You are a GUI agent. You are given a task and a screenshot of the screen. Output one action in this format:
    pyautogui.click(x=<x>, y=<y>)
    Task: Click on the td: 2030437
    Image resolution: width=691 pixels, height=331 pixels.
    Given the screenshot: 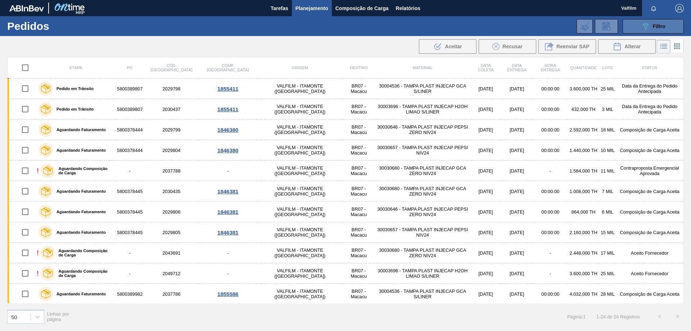 What is the action you would take?
    pyautogui.click(x=171, y=109)
    